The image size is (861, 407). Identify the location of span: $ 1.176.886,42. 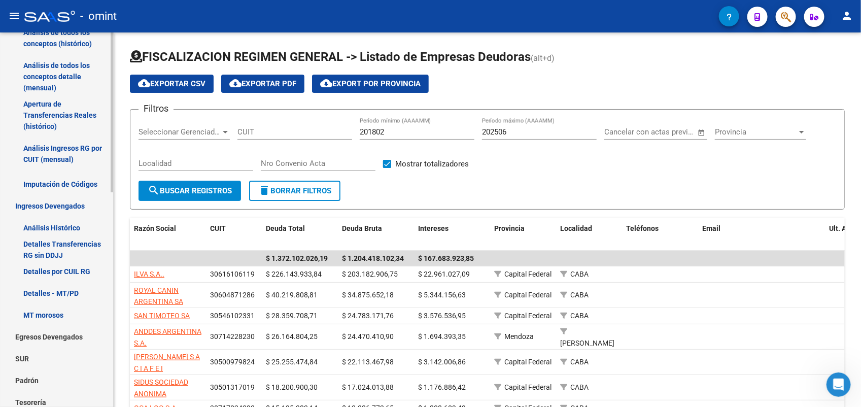
(442, 387).